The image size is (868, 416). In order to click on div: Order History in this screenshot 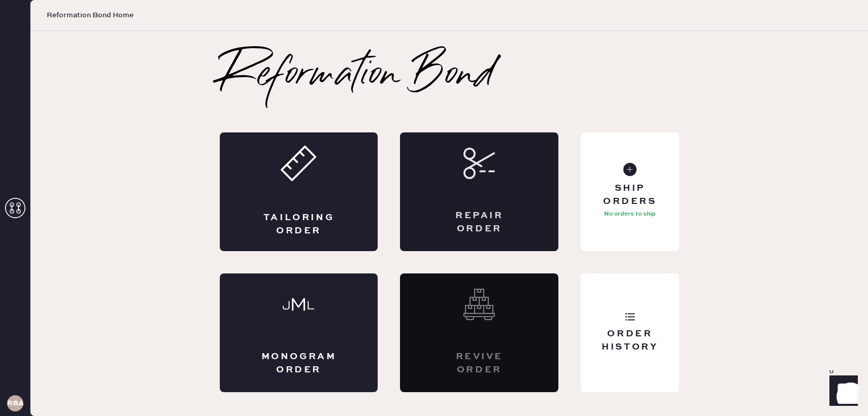, I will do `click(629, 340)`.